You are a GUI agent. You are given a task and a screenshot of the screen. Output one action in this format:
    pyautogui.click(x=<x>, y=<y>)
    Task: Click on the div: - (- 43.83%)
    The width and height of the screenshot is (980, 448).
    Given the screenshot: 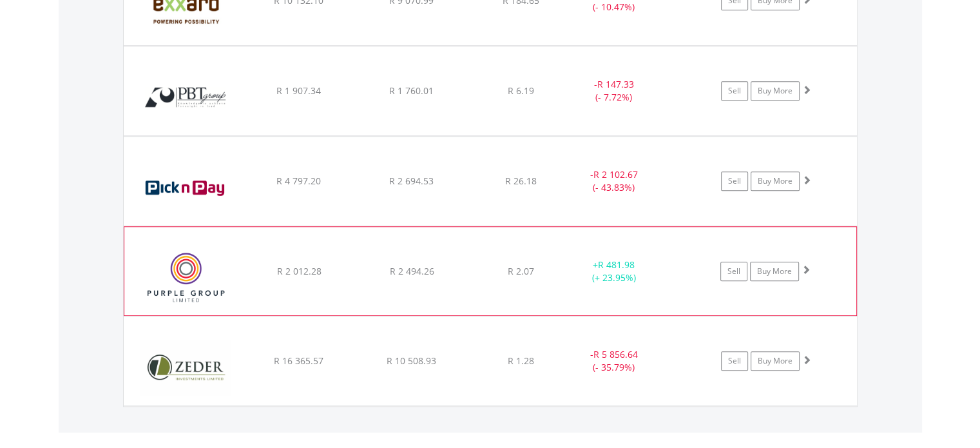 What is the action you would take?
    pyautogui.click(x=614, y=181)
    